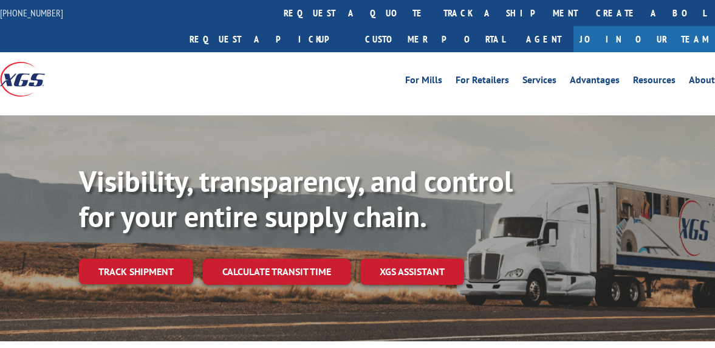  I want to click on a: Agent, so click(543, 39).